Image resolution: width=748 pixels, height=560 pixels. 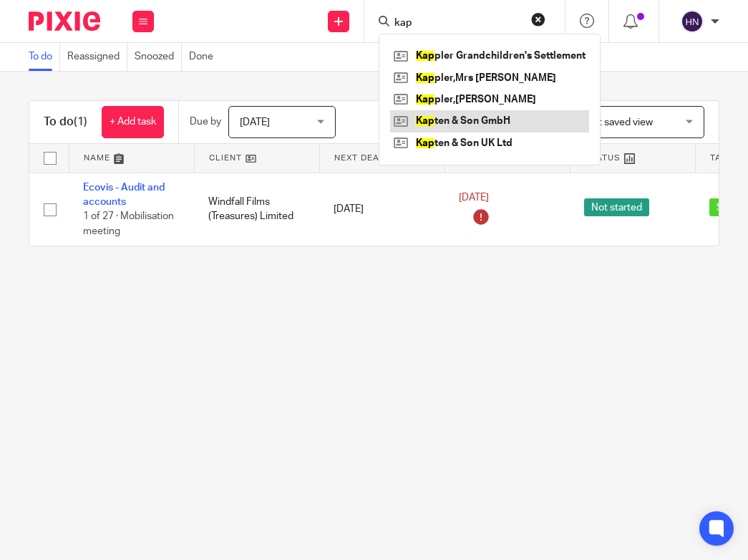 What do you see at coordinates (257, 209) in the screenshot?
I see `td: Windfall Films (Treasures) Limited` at bounding box center [257, 209].